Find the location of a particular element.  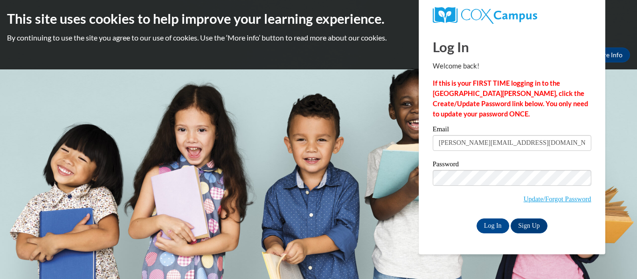

p: By continuing to use the site you agree to our use of cookies. Use the ‘More info’ button to read... is located at coordinates (318, 38).